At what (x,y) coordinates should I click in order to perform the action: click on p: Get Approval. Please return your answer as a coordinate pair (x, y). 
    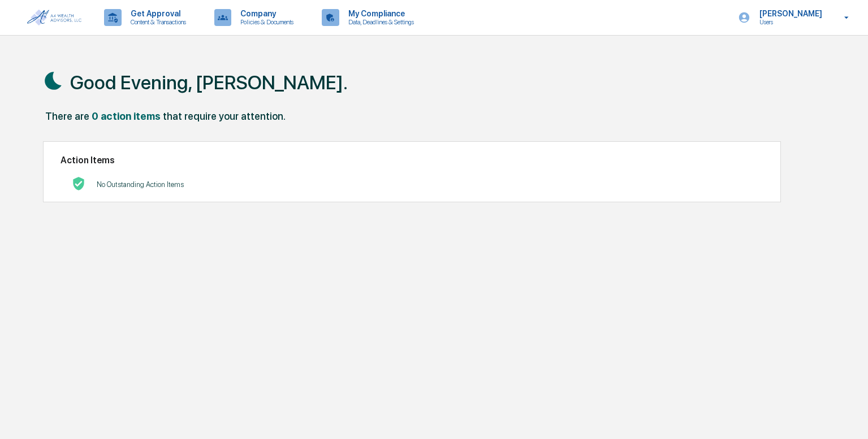
    Looking at the image, I should click on (156, 13).